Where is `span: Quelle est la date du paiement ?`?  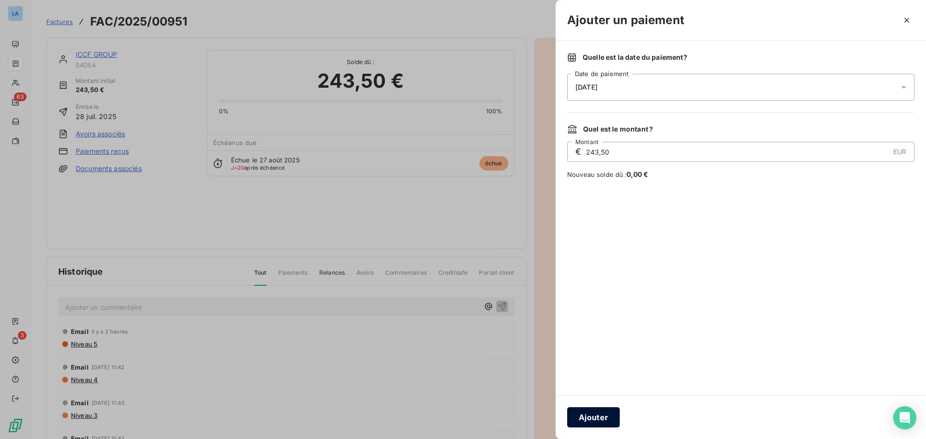
span: Quelle est la date du paiement ? is located at coordinates (635, 57).